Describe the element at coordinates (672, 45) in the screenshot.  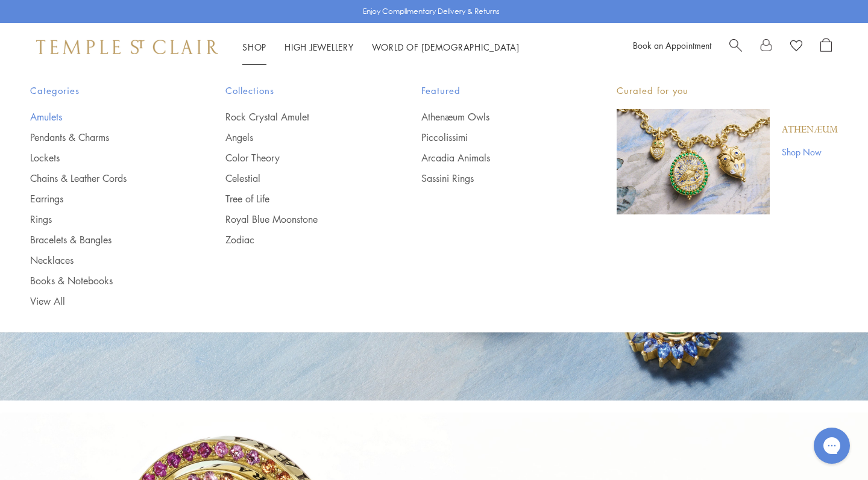
I see `a: Book an Appointment` at that location.